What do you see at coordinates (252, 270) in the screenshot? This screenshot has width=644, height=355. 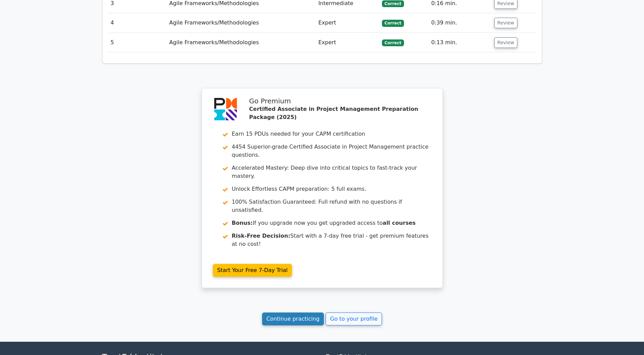 I see `a: Start Your Free 7-Day Trial` at bounding box center [252, 270].